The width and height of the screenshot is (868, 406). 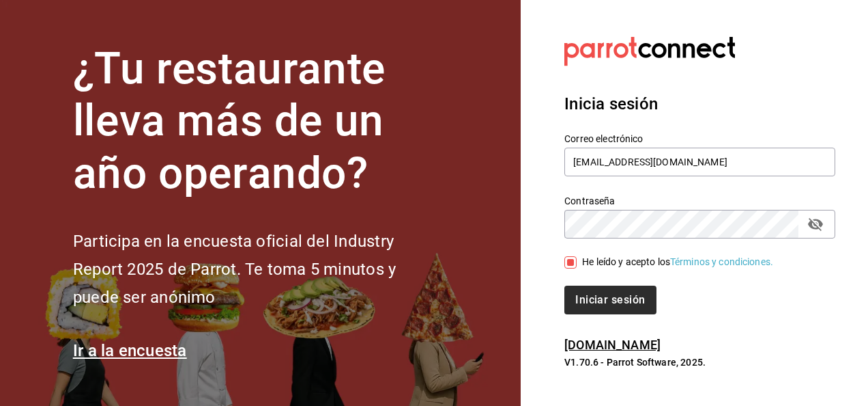 I want to click on p: V1.70.6 - Parrot Software, 2025., so click(x=699, y=362).